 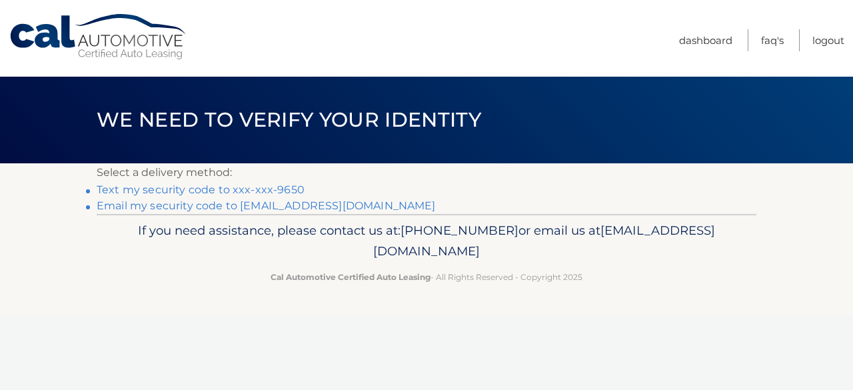 What do you see at coordinates (99, 37) in the screenshot?
I see `a: Cal Automotive` at bounding box center [99, 37].